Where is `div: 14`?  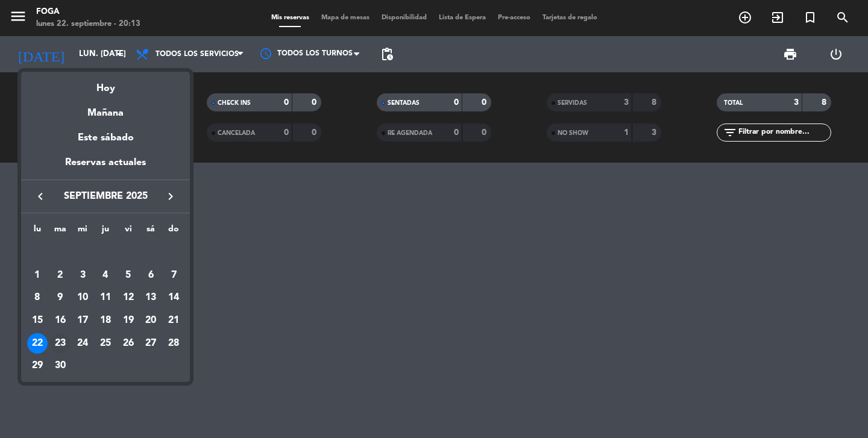
div: 14 is located at coordinates (173, 298).